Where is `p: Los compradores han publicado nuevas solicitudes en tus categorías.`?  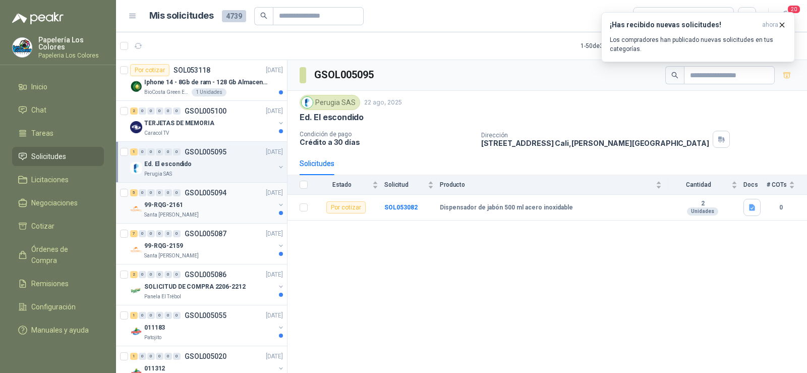
p: Los compradores han publicado nuevas solicitudes en tus categorías. is located at coordinates (698, 44).